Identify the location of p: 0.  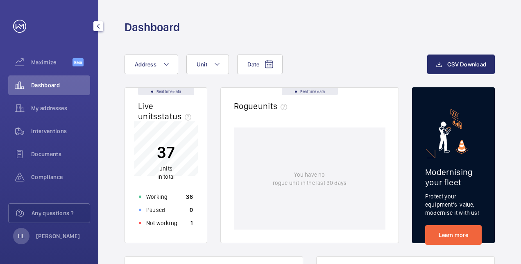
(191, 210).